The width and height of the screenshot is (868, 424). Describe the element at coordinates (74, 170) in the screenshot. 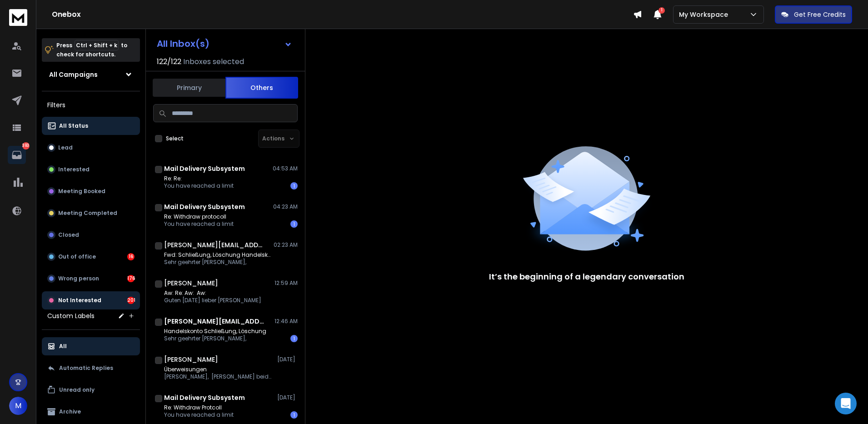

I see `p: Interested` at that location.